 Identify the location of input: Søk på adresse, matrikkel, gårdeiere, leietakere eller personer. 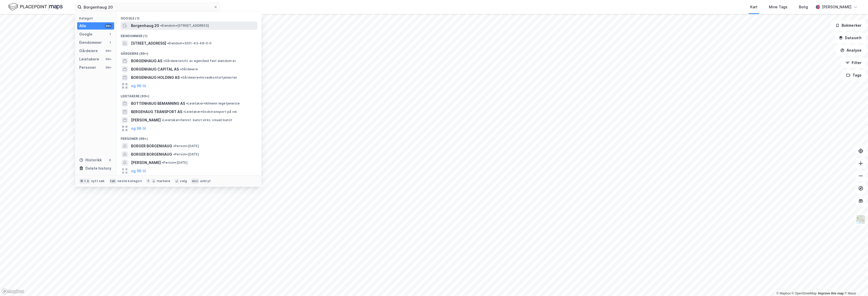
(148, 7).